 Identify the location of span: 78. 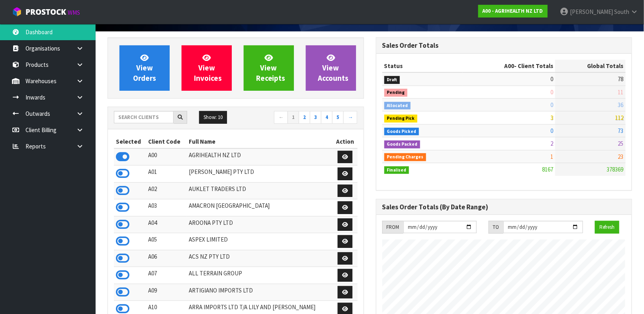
(621, 79).